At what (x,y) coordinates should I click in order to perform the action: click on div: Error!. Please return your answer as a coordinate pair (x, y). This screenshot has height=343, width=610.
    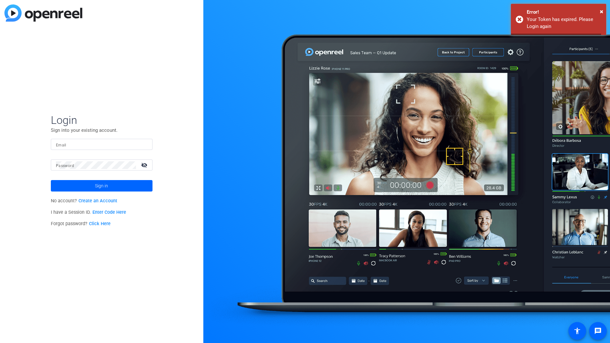
    Looking at the image, I should click on (564, 12).